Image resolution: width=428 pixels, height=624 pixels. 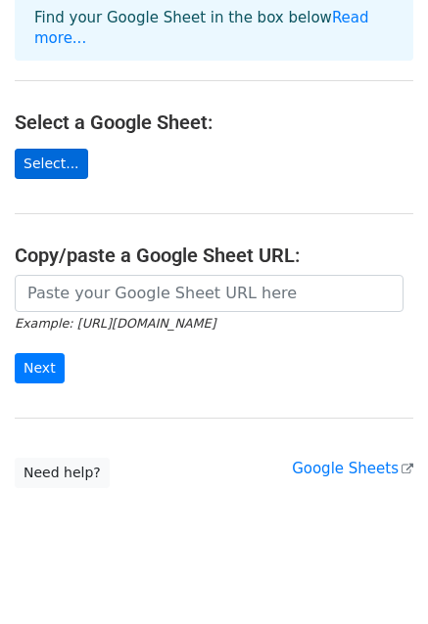 I want to click on a: Google Sheets, so click(x=352, y=469).